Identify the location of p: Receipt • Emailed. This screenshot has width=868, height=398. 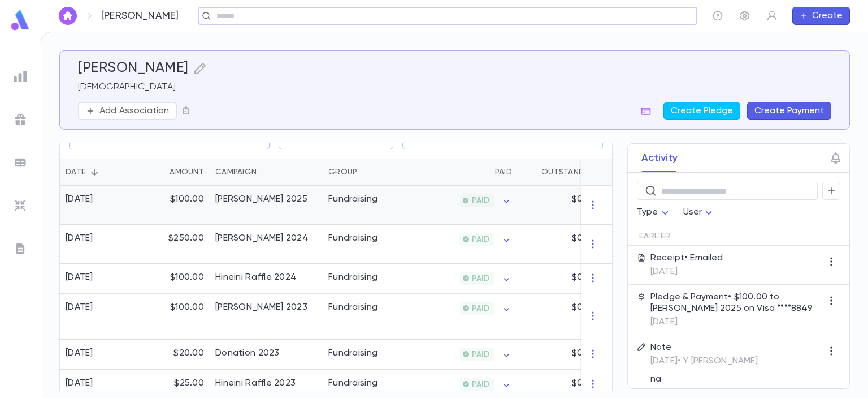
(687, 258).